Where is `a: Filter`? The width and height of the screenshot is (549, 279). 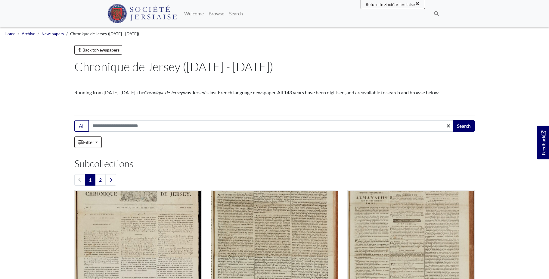
a: Filter is located at coordinates (88, 142).